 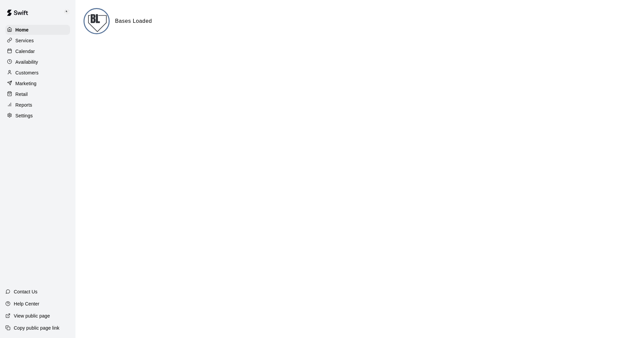 I want to click on a: Settings, so click(x=38, y=116).